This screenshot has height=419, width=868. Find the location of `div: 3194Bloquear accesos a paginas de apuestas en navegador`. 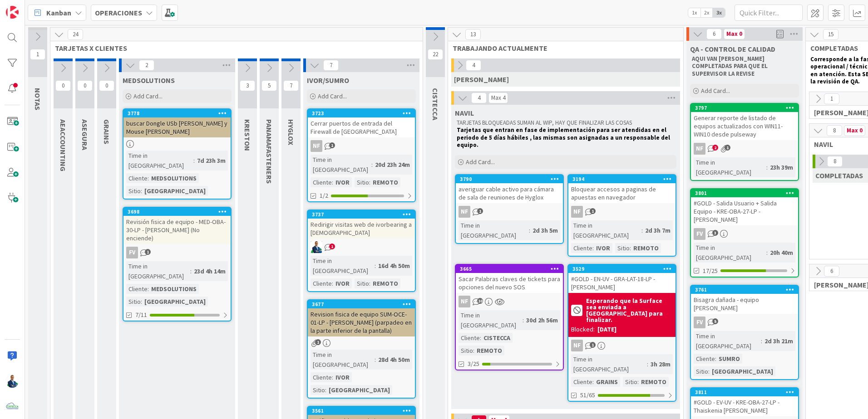

div: 3194Bloquear accesos a paginas de apuestas en navegador is located at coordinates (622, 189).